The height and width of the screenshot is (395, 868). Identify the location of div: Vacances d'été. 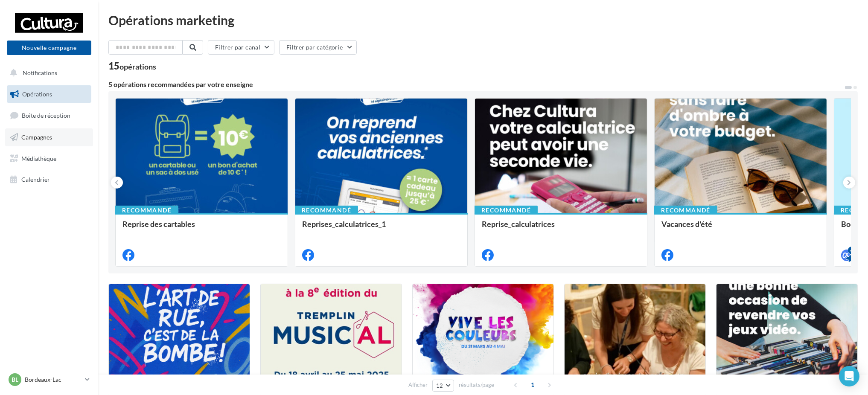
(740, 228).